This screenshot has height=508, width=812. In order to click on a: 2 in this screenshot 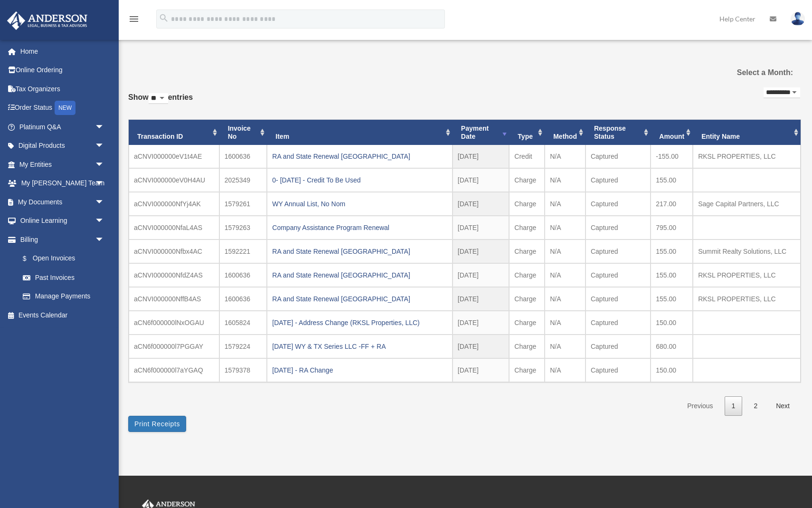, I will do `click(755, 406)`.